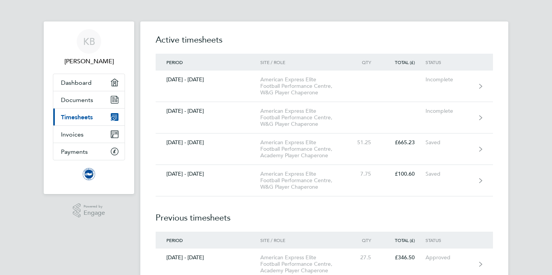  What do you see at coordinates (89, 152) in the screenshot?
I see `a: Payments` at bounding box center [89, 152].